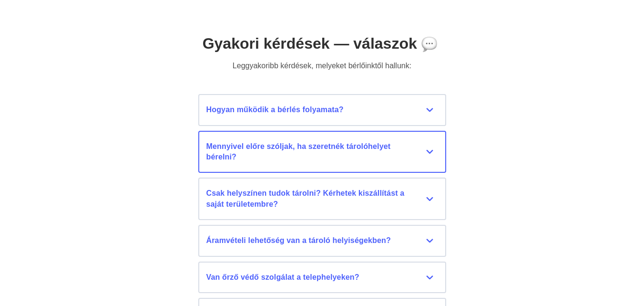  What do you see at coordinates (322, 110) in the screenshot?
I see `button: Hogyan működik a bérlés folyamata?` at bounding box center [322, 110].